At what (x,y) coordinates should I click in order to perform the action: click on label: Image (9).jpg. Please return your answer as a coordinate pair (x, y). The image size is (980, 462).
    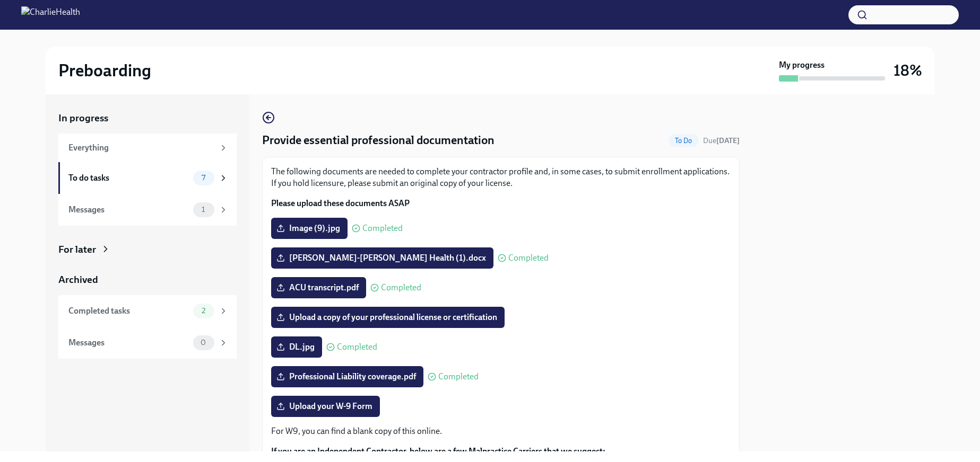
    Looking at the image, I should click on (310, 229).